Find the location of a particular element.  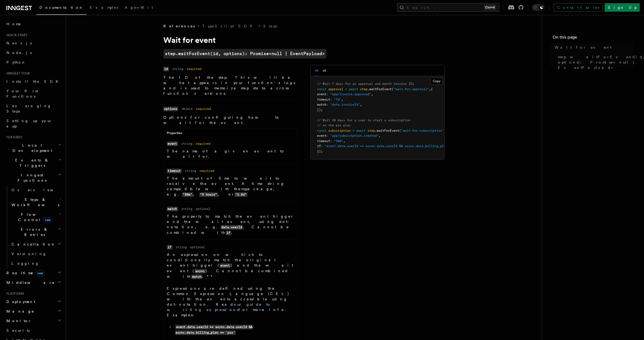

span: Examples is located at coordinates (104, 7).